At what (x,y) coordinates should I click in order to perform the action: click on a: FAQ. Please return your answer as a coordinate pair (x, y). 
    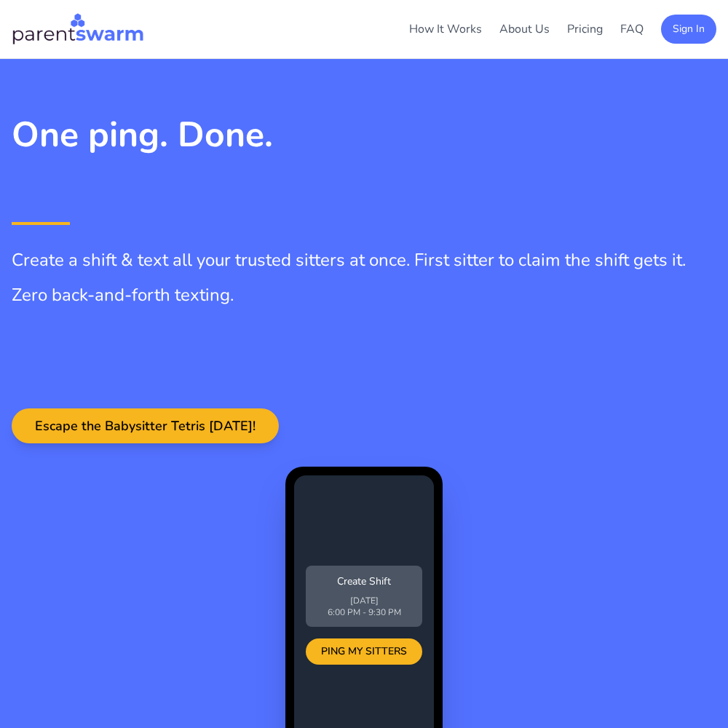
    Looking at the image, I should click on (632, 29).